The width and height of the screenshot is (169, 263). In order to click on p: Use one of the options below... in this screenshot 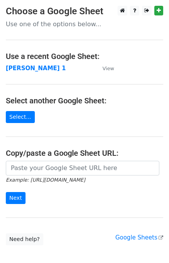, I will do `click(84, 24)`.